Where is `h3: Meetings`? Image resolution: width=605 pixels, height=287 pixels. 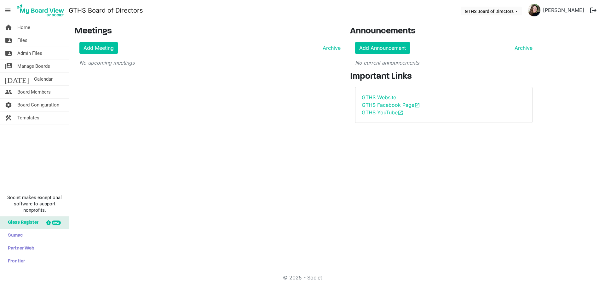
h3: Meetings is located at coordinates (207, 31).